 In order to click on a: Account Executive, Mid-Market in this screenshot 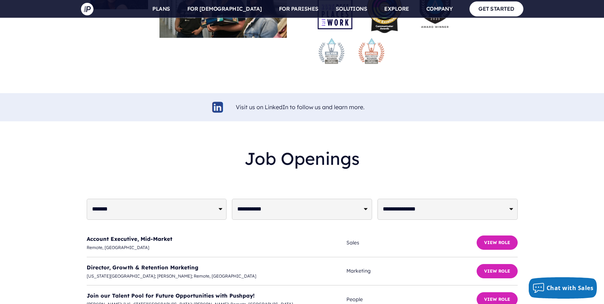, I will do `click(130, 239)`.